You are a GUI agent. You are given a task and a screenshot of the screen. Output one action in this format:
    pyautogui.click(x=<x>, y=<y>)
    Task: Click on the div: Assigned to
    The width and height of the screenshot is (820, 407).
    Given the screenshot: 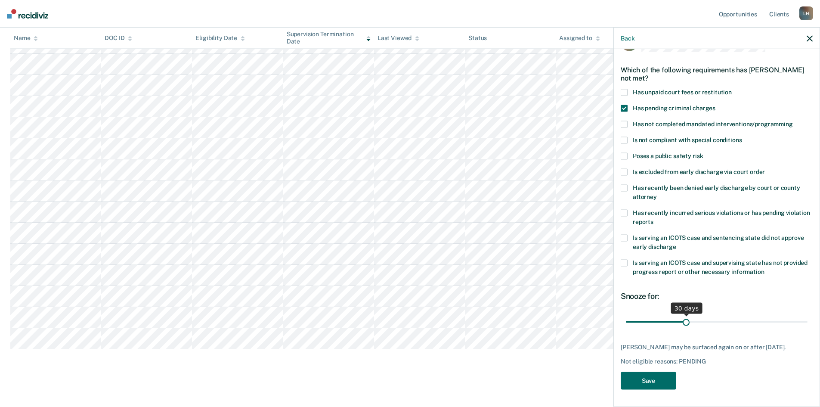 What is the action you would take?
    pyautogui.click(x=580, y=38)
    